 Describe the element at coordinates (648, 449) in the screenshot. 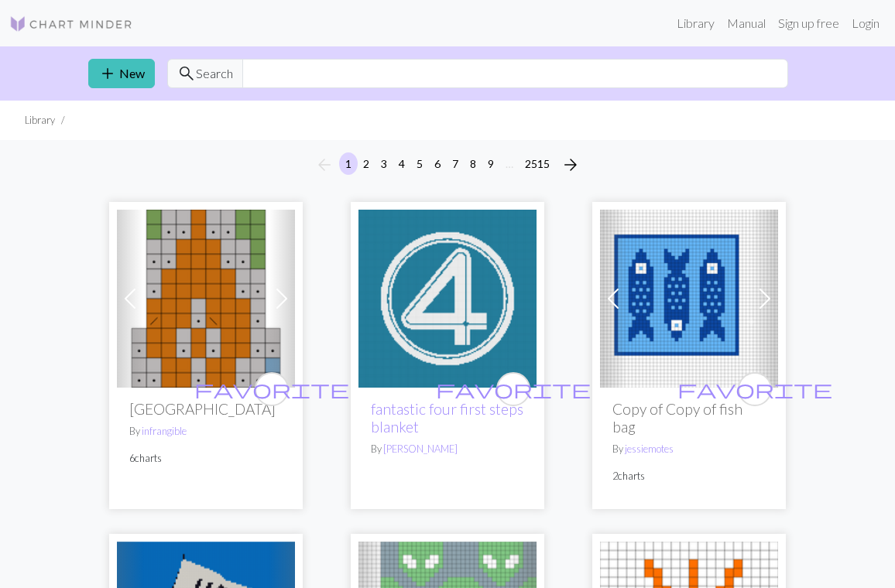

I see `a: jessiemotes` at that location.